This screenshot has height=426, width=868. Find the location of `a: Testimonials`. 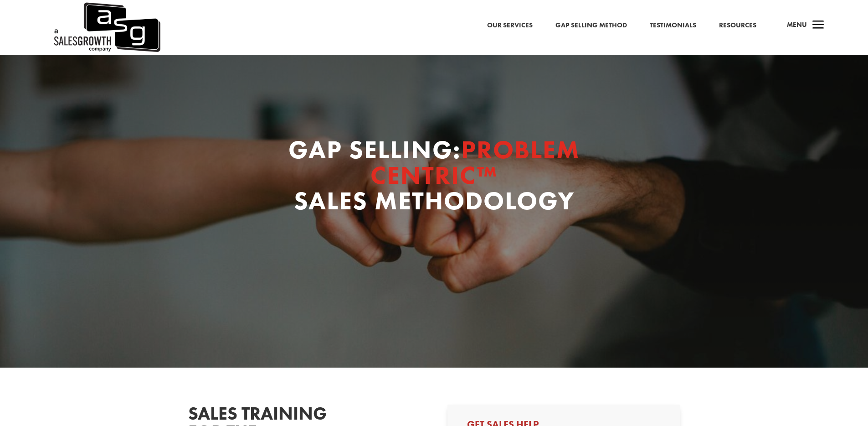

a: Testimonials is located at coordinates (673, 26).